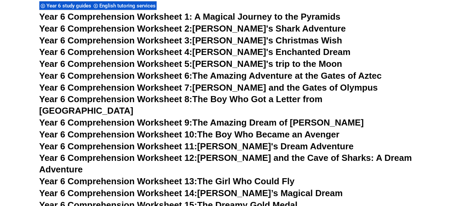  What do you see at coordinates (66, 5) in the screenshot?
I see `div: Year 6 study guides` at bounding box center [66, 5].